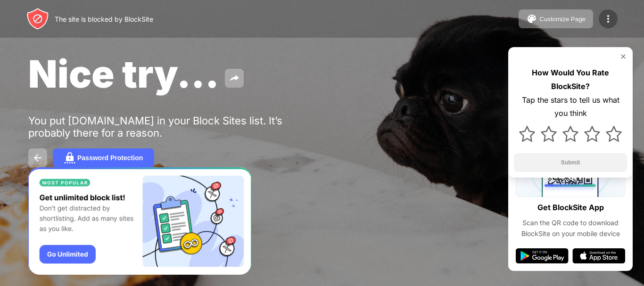 The width and height of the screenshot is (644, 286). Describe the element at coordinates (234, 79) in the screenshot. I see `img: share.svg` at that location.